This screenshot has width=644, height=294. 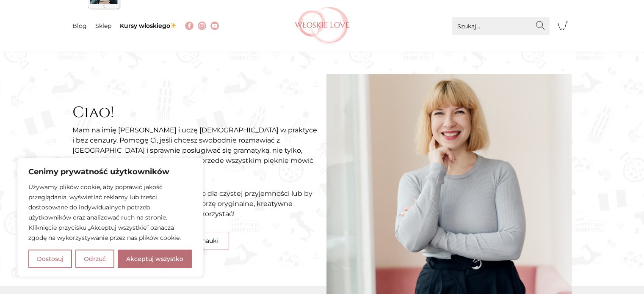 What do you see at coordinates (110, 172) in the screenshot?
I see `p: Cenimy prywatność użytkowników` at bounding box center [110, 172].